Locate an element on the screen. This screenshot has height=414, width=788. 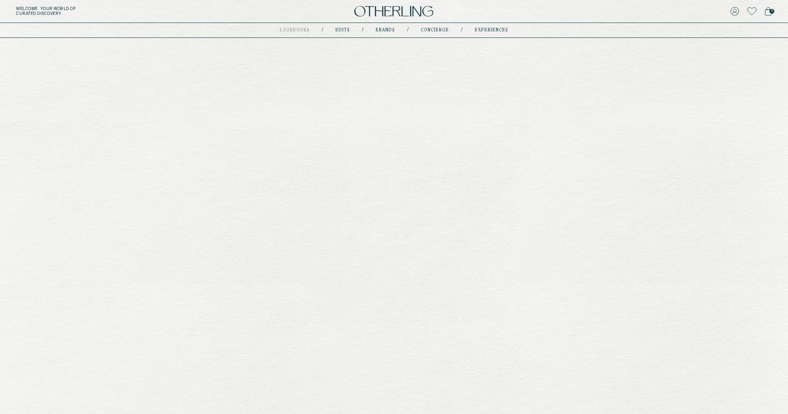
div: lookbooks is located at coordinates (295, 30).